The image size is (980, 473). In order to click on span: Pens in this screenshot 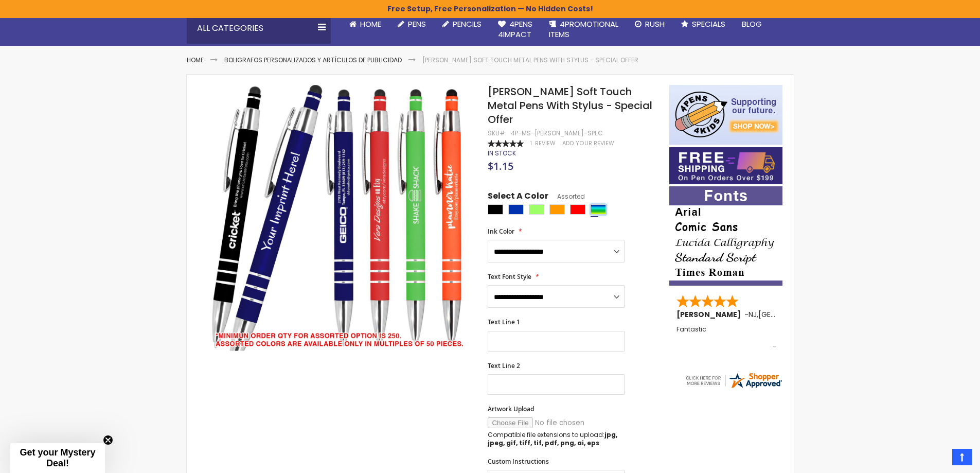, I will do `click(417, 24)`.